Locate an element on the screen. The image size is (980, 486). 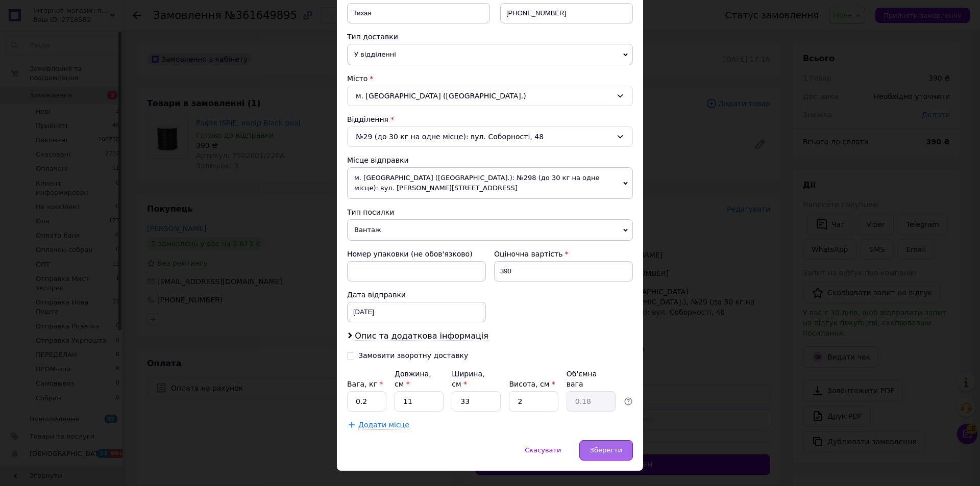
span: Тип доставки is located at coordinates (372, 37).